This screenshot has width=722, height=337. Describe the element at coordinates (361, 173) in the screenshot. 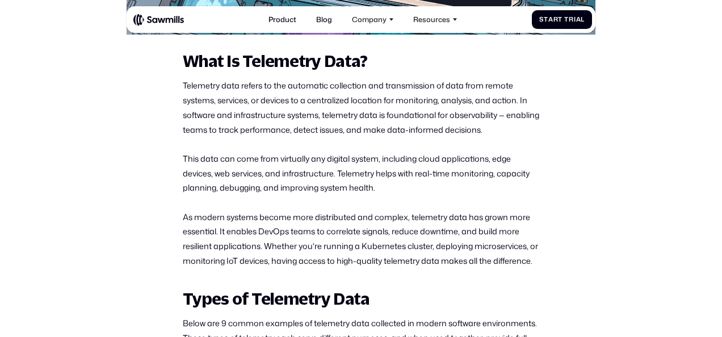

I see `p: This data can come from virtually any digital system, including cloud applications, edge devices,...` at that location.